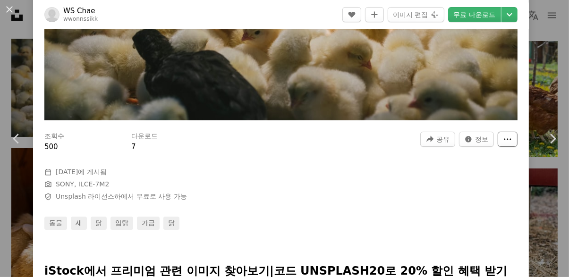 This screenshot has width=569, height=277. Describe the element at coordinates (375, 15) in the screenshot. I see `button: 컬렉션에 추가` at that location.